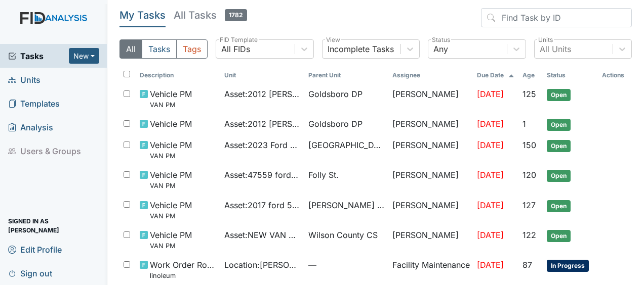 This screenshot has height=285, width=644. I want to click on span: Units, so click(25, 79).